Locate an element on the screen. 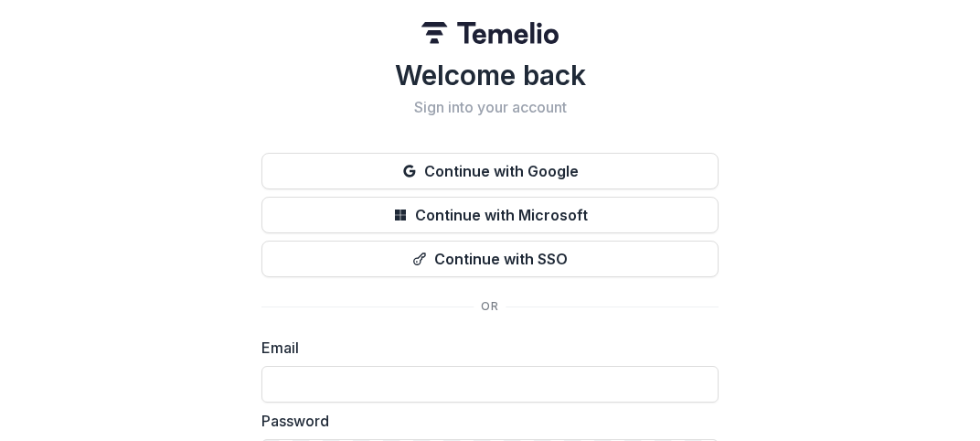 This screenshot has width=980, height=441. label: Email is located at coordinates (484, 347).